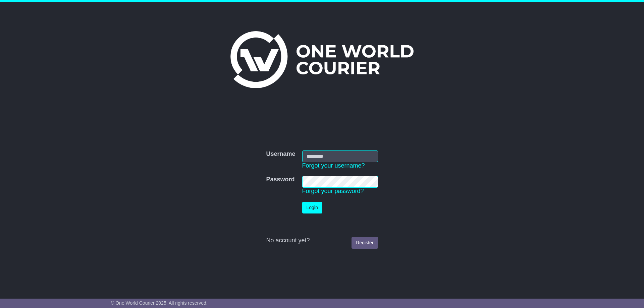  What do you see at coordinates (312, 208) in the screenshot?
I see `button: Login` at bounding box center [312, 208].